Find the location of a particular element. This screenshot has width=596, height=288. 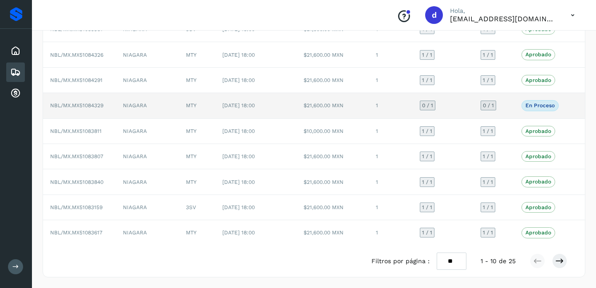

span: NBL/MX.MX51084291 is located at coordinates (76, 80).